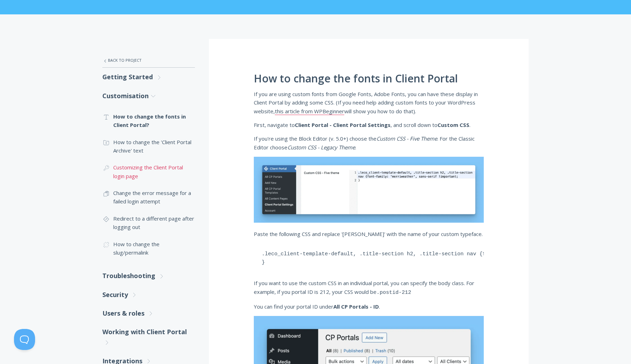 The image size is (631, 364). I want to click on em: Custom CSS - Legacy Theme, so click(321, 147).